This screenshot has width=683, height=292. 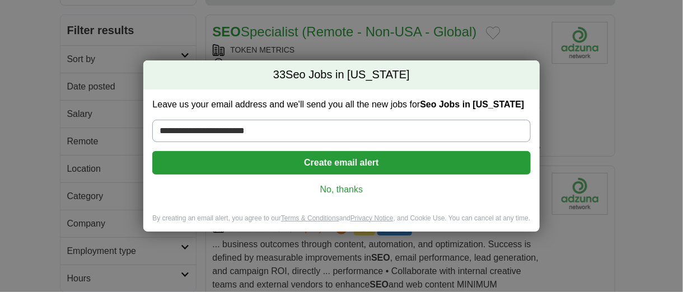 What do you see at coordinates (341, 223) in the screenshot?
I see `div: By creating an email alert, you agree to our and , and Cookie Use. You can cancel at any time.` at bounding box center [341, 223].